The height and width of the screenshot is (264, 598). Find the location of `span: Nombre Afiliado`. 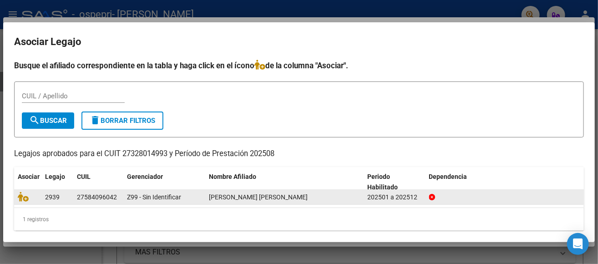

span: Nombre Afiliado is located at coordinates (233, 177).